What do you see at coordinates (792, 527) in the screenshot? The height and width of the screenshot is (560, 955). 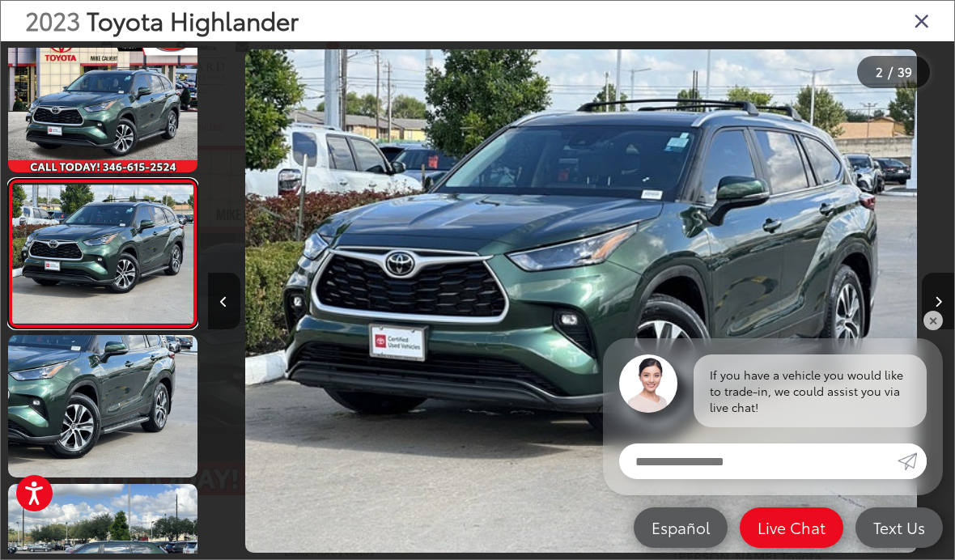 I see `a: Live Chat` at bounding box center [792, 527].